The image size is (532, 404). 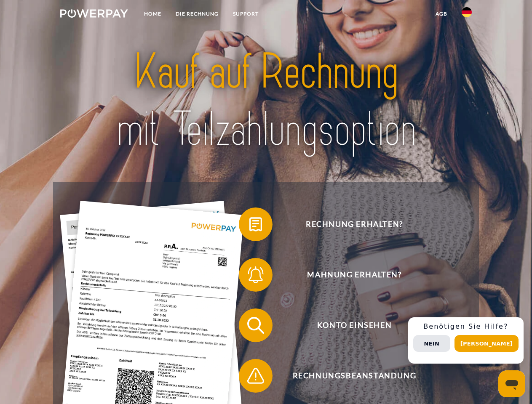 I want to click on span: Mahnung erhalten?, so click(x=354, y=275).